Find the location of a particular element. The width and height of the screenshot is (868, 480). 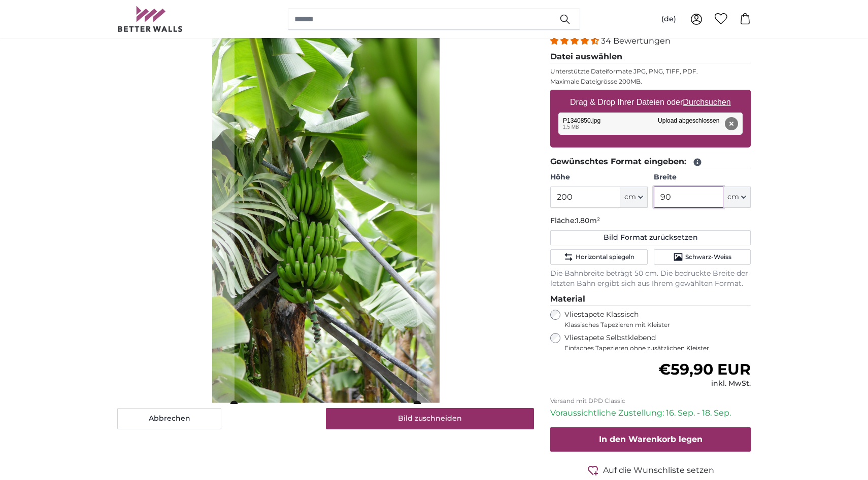

p: Voraussichtliche Zustellung: 16. Sep. - 18. Sep. is located at coordinates (650, 414).